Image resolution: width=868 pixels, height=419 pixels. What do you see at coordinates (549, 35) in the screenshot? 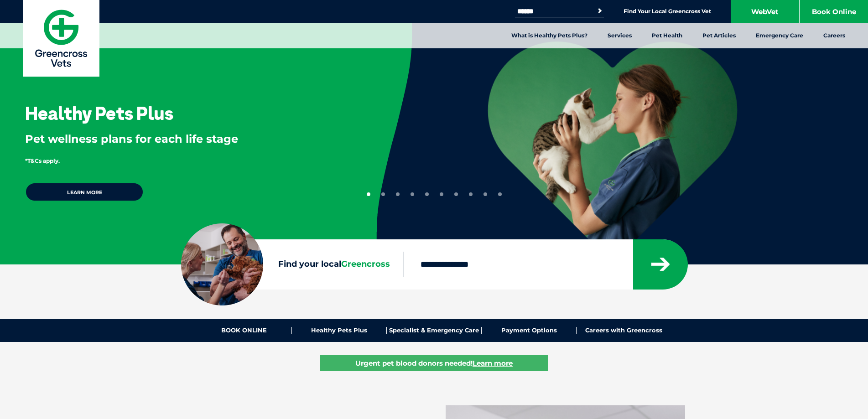
I see `a: What is Healthy Pets Plus?` at bounding box center [549, 35].